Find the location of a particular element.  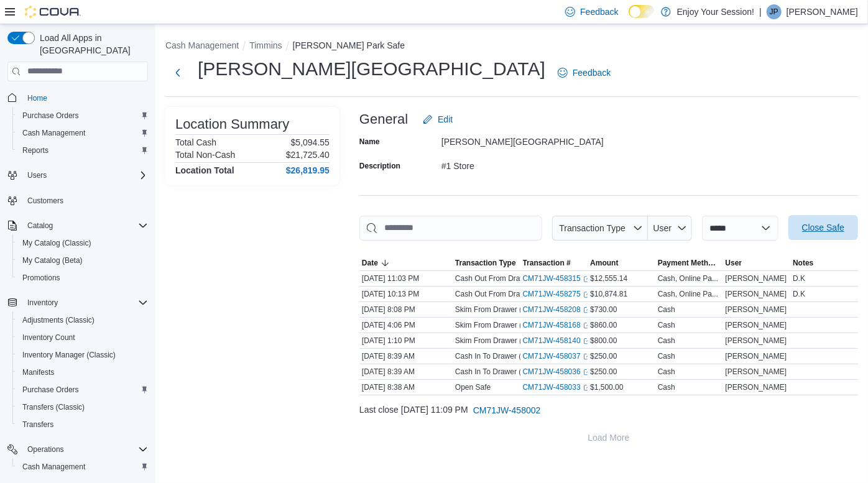

a: Cash Management is located at coordinates (53, 467).